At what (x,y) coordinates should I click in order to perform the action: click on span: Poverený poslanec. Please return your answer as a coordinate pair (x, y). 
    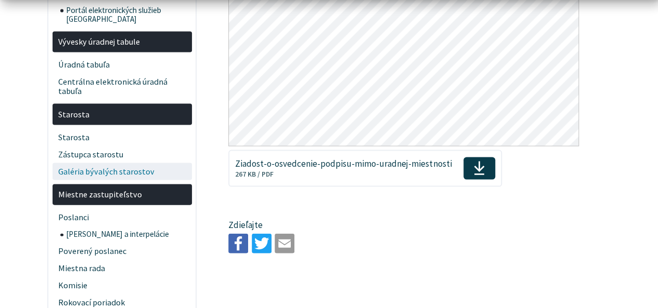
    Looking at the image, I should click on (122, 252).